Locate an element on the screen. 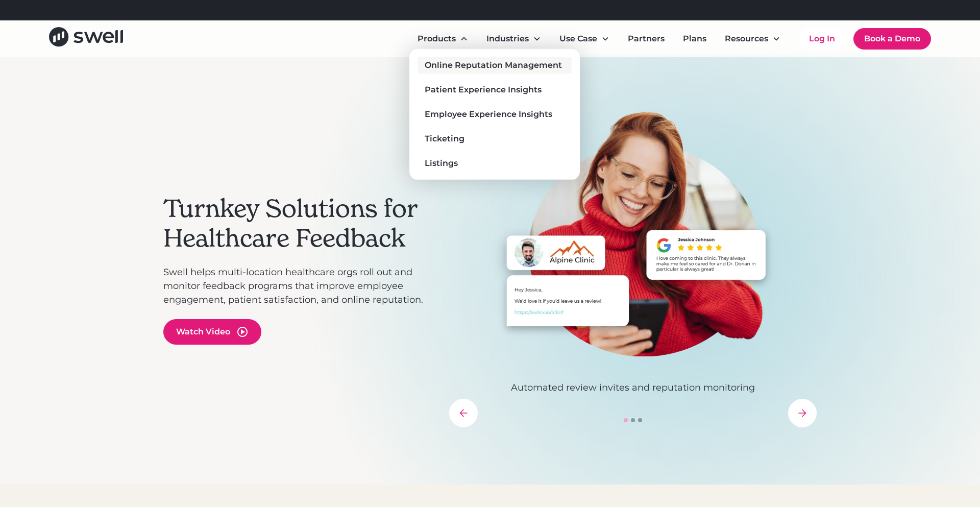 The image size is (980, 507). a: Employee Experience Insights is located at coordinates (495, 114).